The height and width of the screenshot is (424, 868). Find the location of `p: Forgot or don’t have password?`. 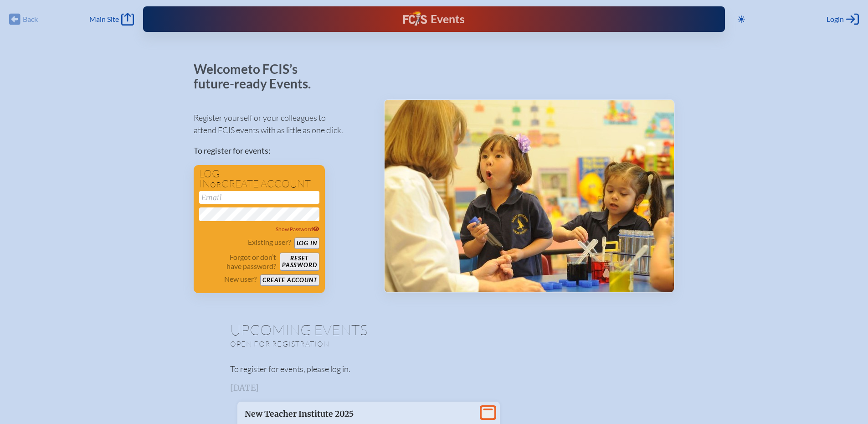

p: Forgot or don’t have password? is located at coordinates (238, 261).